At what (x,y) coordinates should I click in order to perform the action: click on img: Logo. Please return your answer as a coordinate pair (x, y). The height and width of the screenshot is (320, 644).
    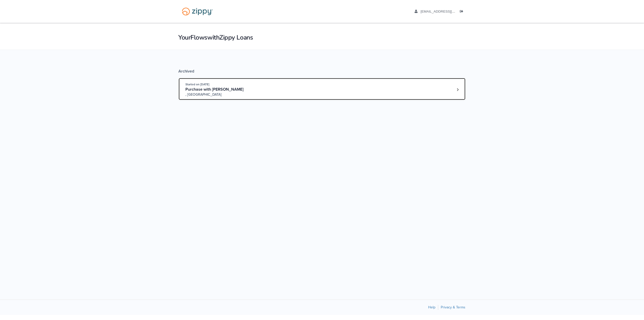
    Looking at the image, I should click on (197, 11).